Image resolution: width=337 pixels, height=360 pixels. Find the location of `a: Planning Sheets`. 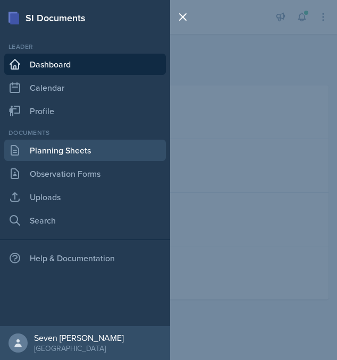

a: Planning Sheets is located at coordinates (85, 150).